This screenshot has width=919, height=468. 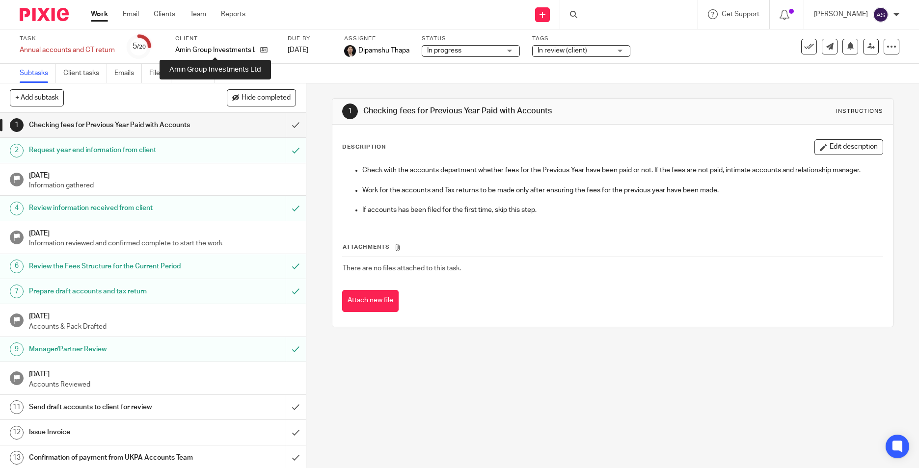 I want to click on p: If accounts has been filed for the first time, skip this step., so click(x=623, y=210).